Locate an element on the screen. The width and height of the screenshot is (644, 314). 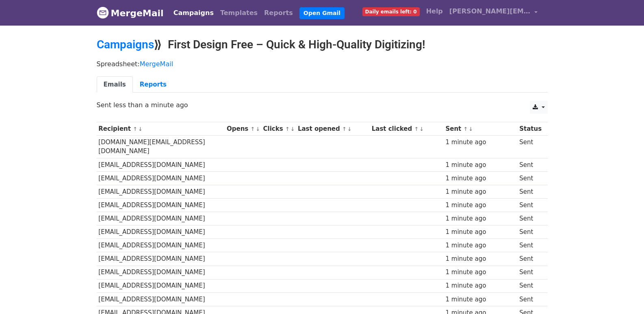
a: Open Gmail is located at coordinates (322, 13).